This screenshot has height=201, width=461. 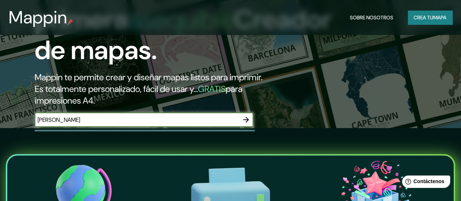 I want to click on font: para impresiones A4., so click(x=138, y=94).